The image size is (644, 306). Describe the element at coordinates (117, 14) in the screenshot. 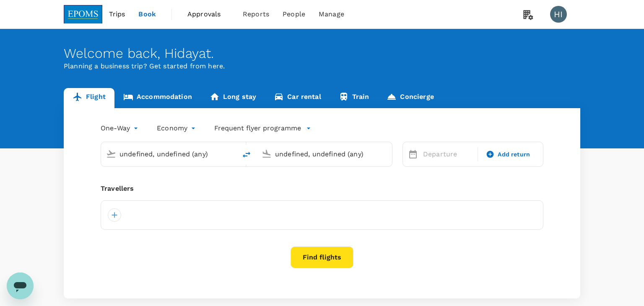

I see `span: Trips` at that location.